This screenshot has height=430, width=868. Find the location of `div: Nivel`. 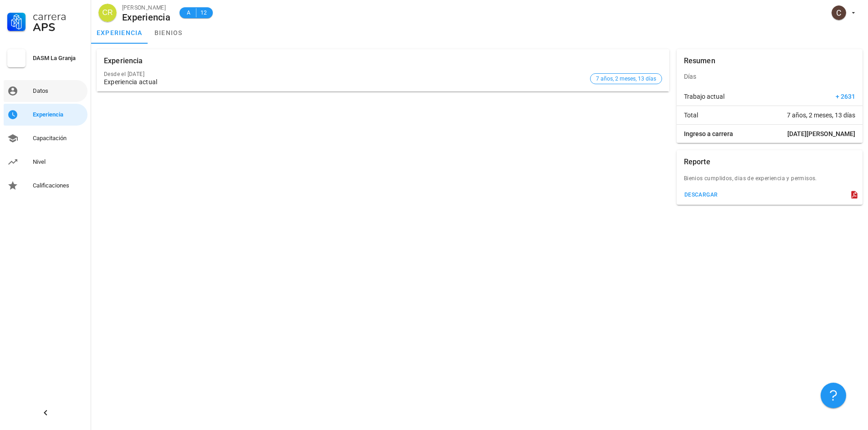

div: Nivel is located at coordinates (58, 162).